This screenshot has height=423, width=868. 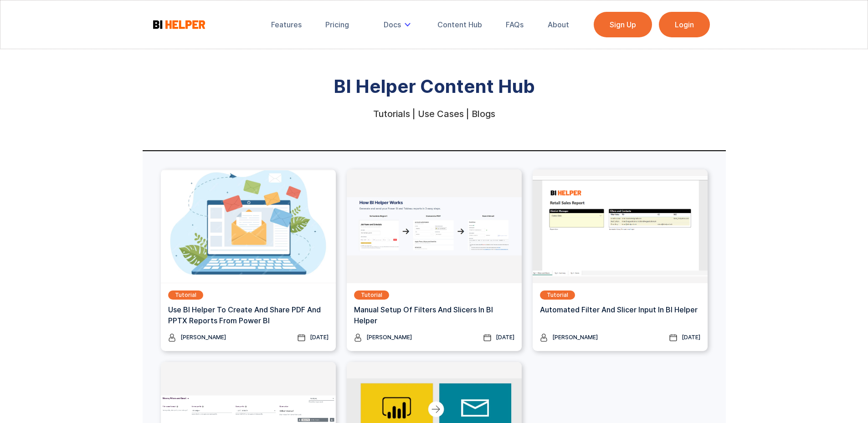 What do you see at coordinates (622, 25) in the screenshot?
I see `a: Sign Up` at bounding box center [622, 25].